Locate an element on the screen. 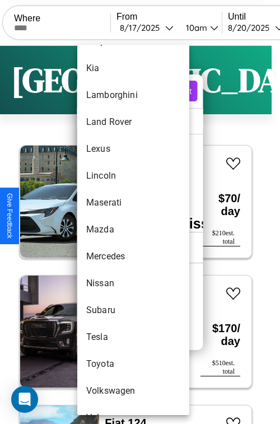 This screenshot has height=424, width=280. div: Open Intercom Messenger is located at coordinates (25, 399).